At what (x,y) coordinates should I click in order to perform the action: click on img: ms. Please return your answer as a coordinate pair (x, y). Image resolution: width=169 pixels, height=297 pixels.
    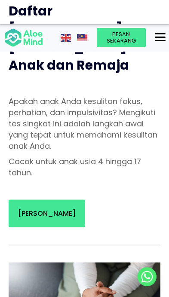
    Looking at the image, I should click on (82, 38).